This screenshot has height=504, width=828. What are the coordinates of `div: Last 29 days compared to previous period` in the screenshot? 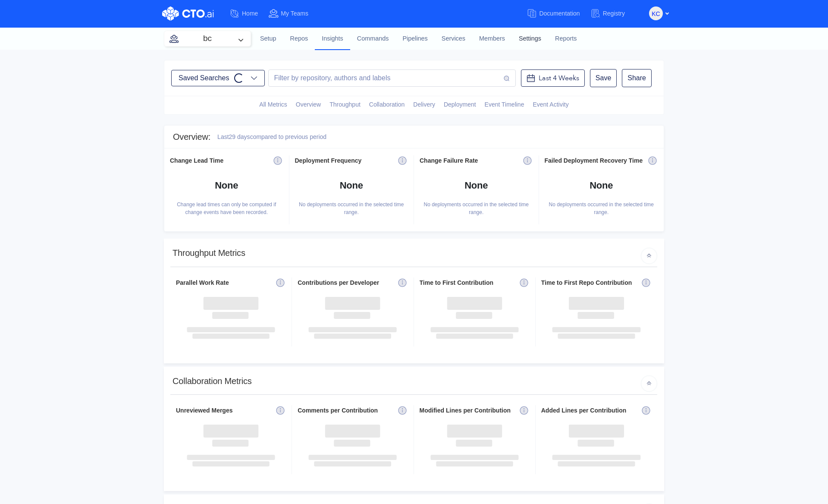 It's located at (271, 137).